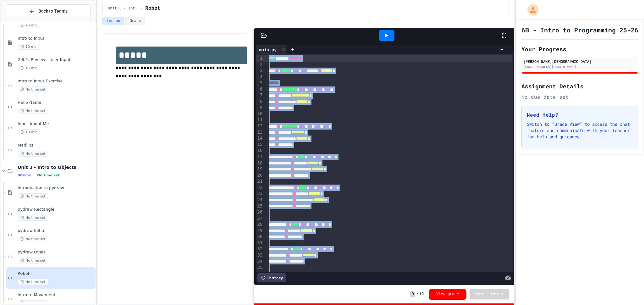  What do you see at coordinates (580, 130) in the screenshot?
I see `p: Switch to "Grade View" to access the chat feature and communicate with your teacher for help and ...` at bounding box center [580, 130].